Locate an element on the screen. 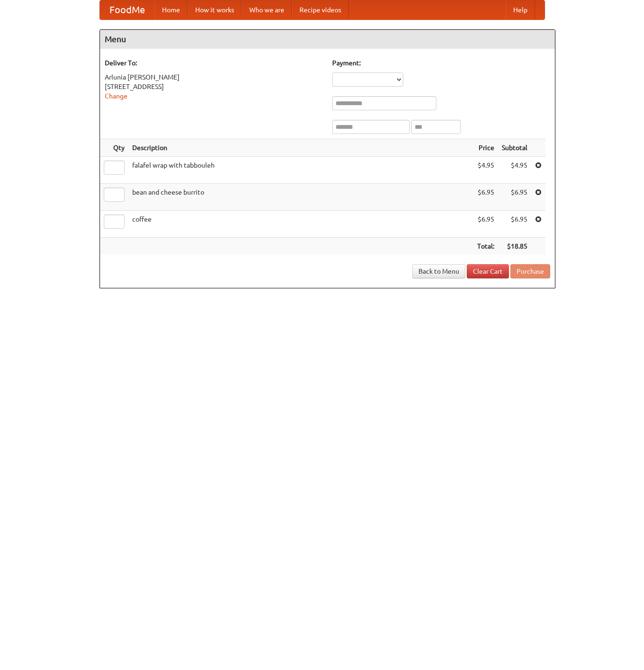  th: Qty is located at coordinates (114, 148).